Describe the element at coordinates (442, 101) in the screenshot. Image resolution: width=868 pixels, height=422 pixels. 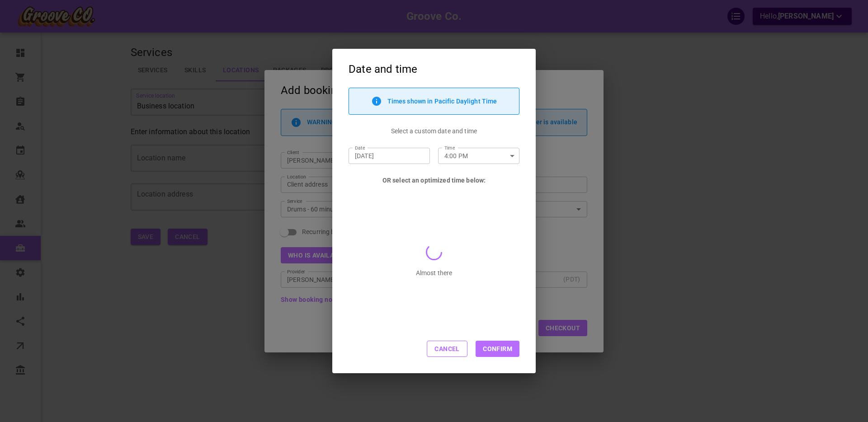
I see `p: Times shown in Pacific Daylight Time` at that location.